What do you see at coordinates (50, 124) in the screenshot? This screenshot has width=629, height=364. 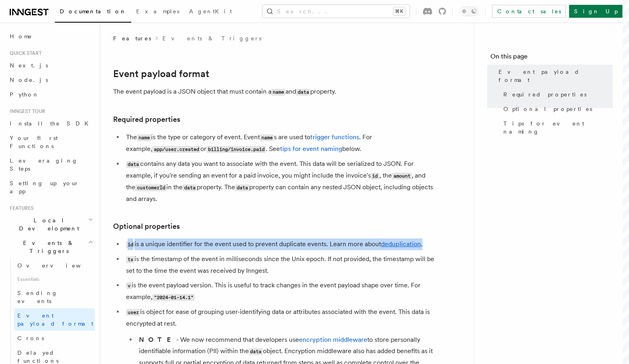 I see `a: Install the SDK` at bounding box center [50, 124].